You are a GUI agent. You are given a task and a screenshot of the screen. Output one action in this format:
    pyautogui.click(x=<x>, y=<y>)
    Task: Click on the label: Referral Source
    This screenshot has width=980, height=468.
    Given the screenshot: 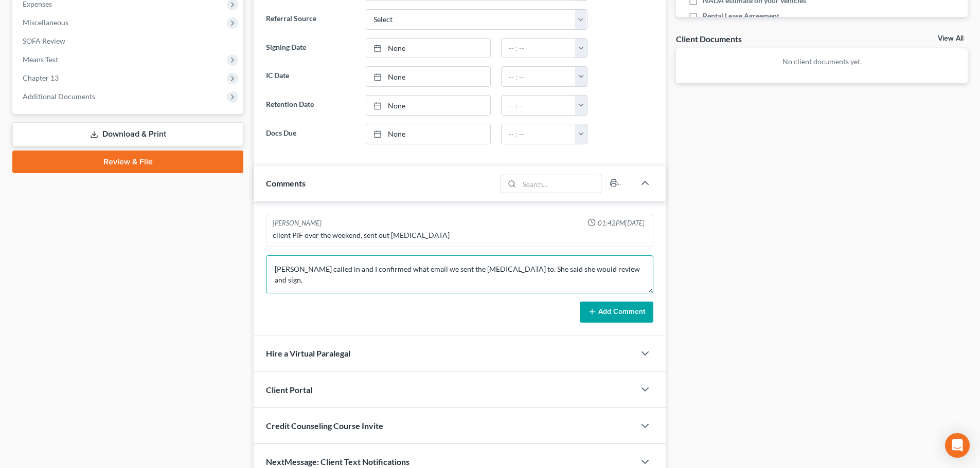 What is the action you would take?
    pyautogui.click(x=310, y=20)
    